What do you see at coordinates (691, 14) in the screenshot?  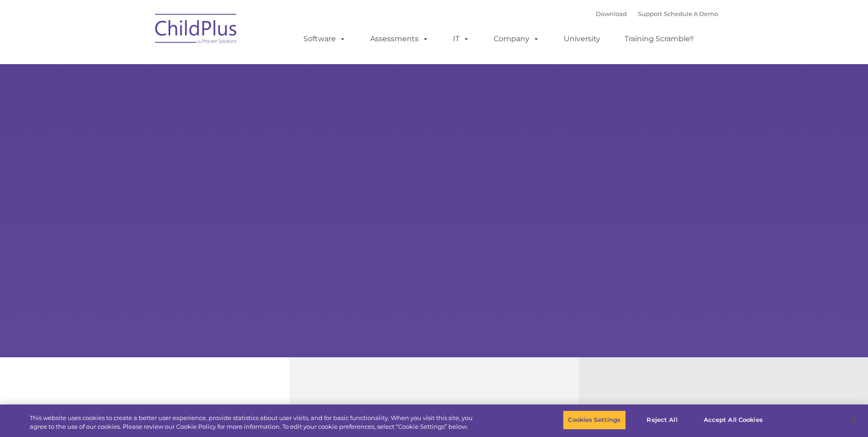 I see `a: Schedule A Demo` at bounding box center [691, 14].